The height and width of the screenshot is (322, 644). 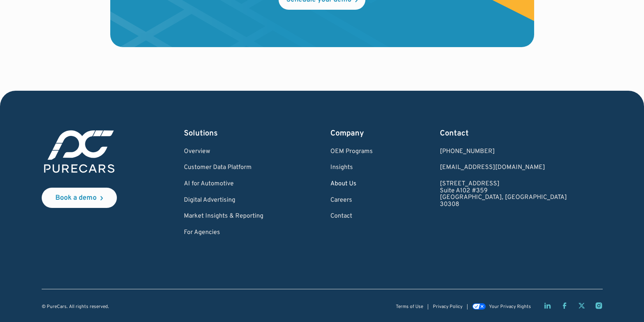 I want to click on a: Contact, so click(x=351, y=216).